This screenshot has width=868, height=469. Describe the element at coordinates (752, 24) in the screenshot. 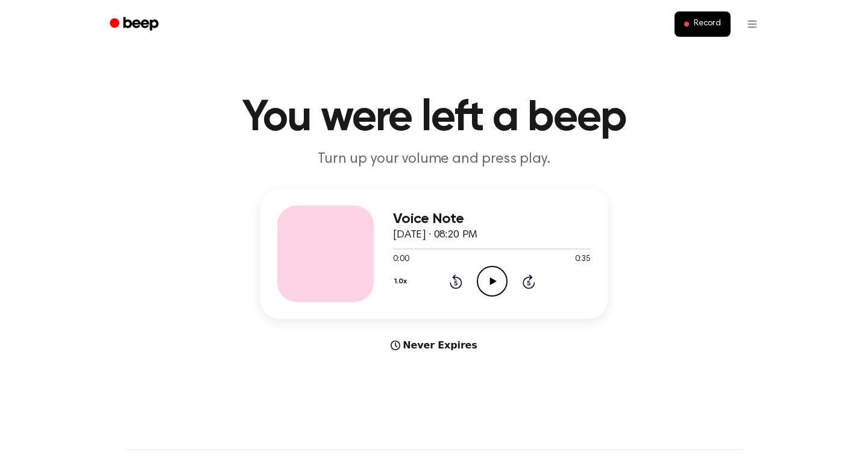

I see `button: Open menu` at that location.